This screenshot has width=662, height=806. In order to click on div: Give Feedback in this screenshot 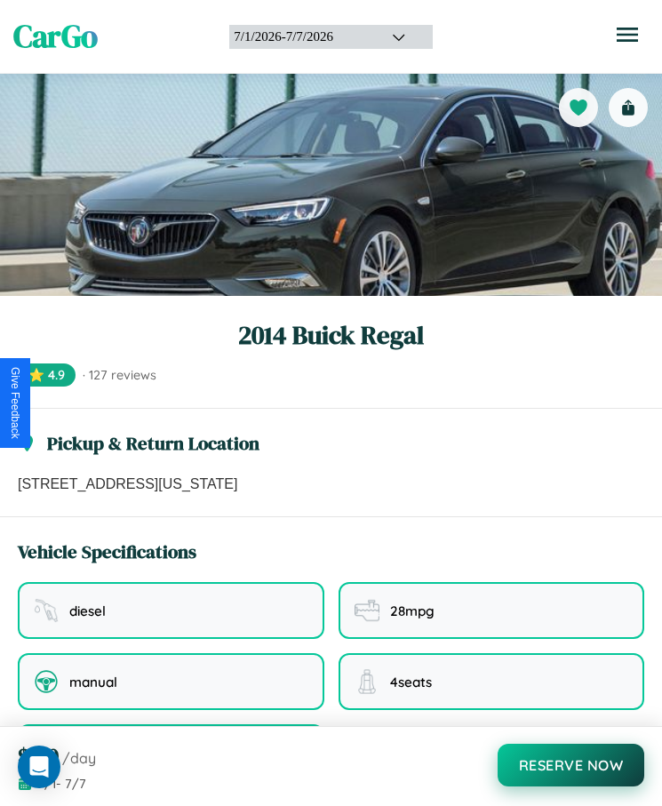, I will do `click(15, 403)`.